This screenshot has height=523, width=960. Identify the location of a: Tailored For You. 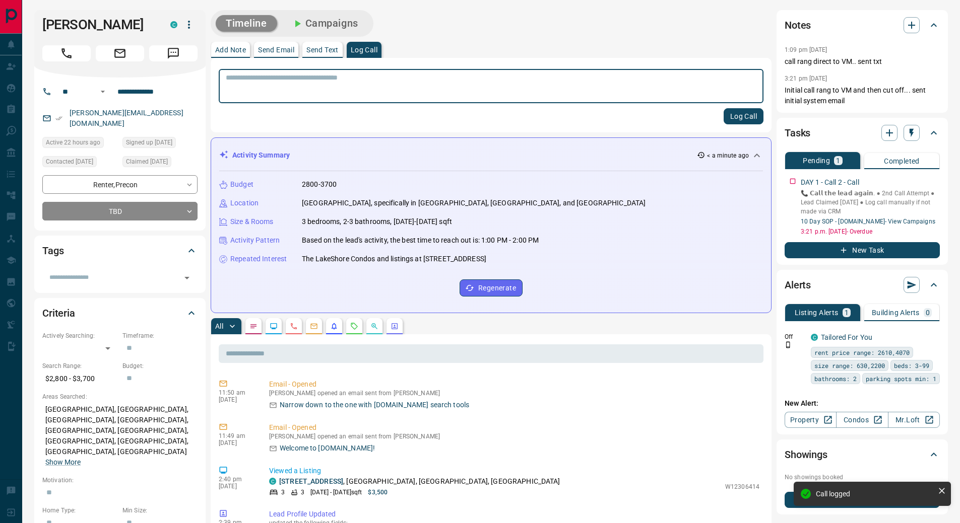
(846, 338).